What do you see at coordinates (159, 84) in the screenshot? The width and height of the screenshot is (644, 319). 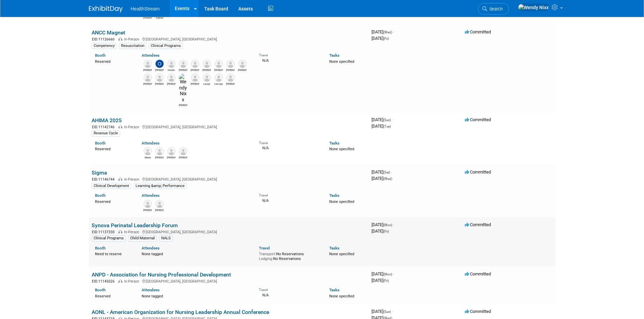 I see `div: Eric Carroll` at bounding box center [159, 84].